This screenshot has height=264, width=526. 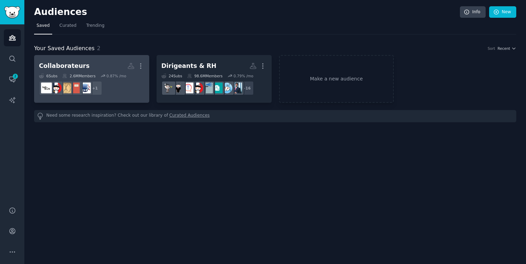 I want to click on img: AskReddit, so click(x=227, y=88).